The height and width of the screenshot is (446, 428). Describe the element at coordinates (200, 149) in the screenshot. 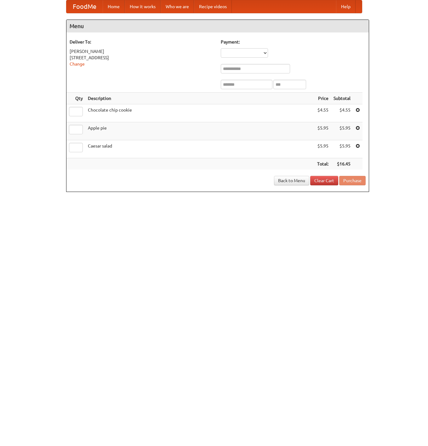

I see `td: Caesar salad` at that location.